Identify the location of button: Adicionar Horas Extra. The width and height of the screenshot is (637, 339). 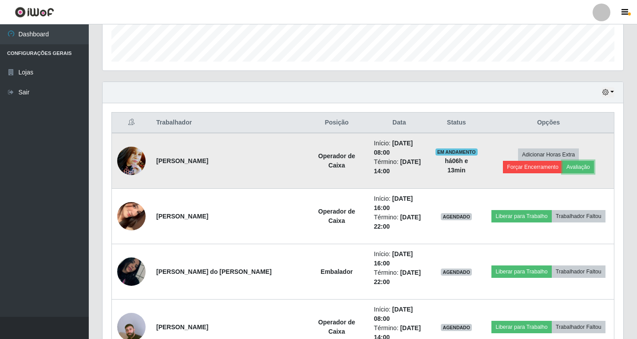
(548, 155).